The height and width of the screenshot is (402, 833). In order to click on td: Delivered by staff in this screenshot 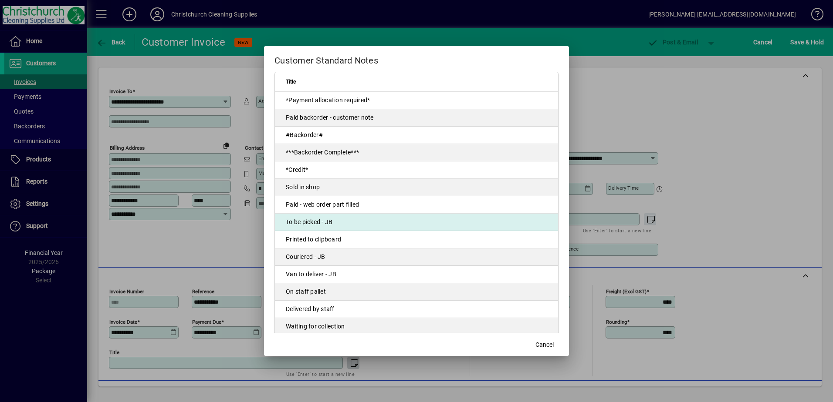, I will do `click(416, 310)`.